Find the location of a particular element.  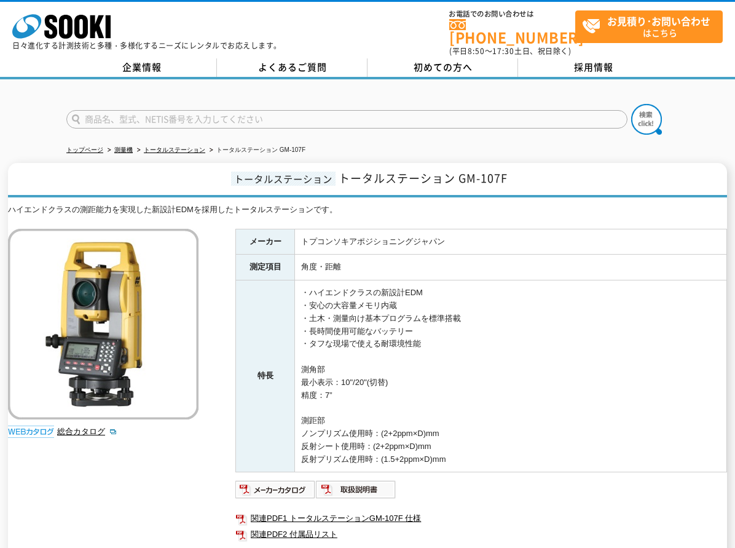

span: 17:30 is located at coordinates (503, 51).